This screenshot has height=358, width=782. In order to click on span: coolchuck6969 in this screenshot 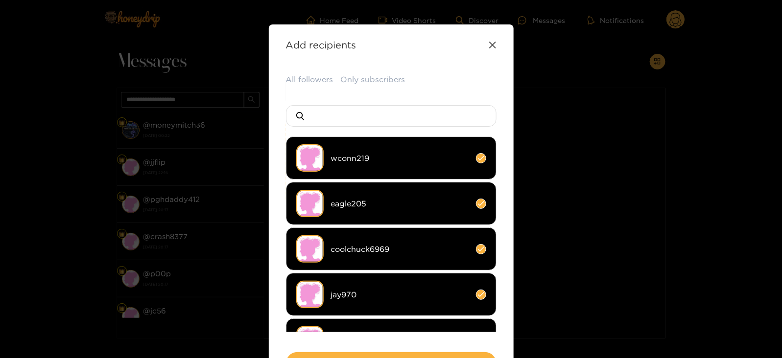, I will do `click(399, 249)`.